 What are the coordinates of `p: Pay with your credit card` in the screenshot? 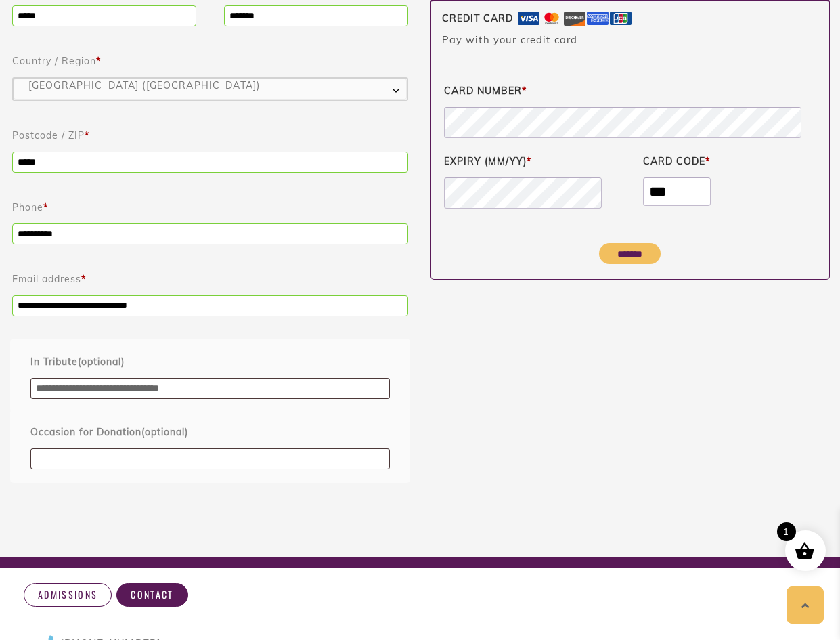 It's located at (630, 40).